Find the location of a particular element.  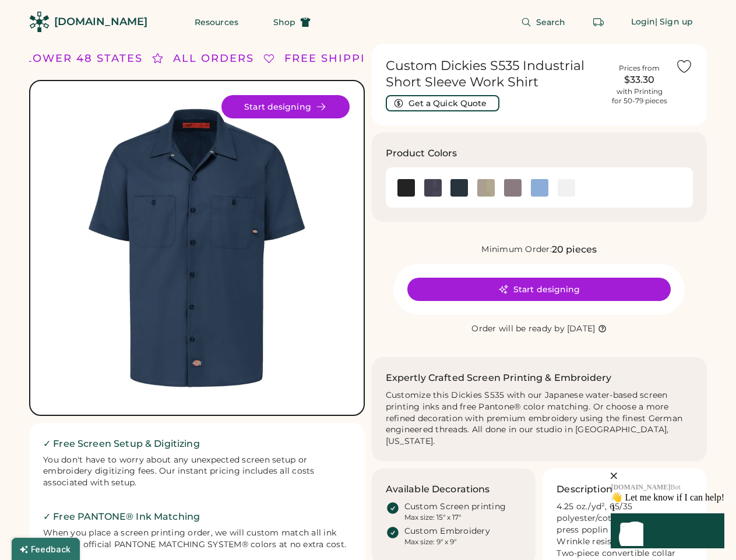

div: Dark Navy is located at coordinates (459, 187).